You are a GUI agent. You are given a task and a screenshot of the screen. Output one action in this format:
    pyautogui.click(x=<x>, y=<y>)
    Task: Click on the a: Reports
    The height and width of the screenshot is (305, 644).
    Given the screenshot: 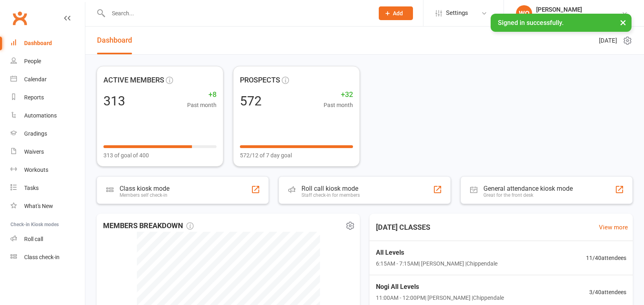 What is the action you would take?
    pyautogui.click(x=48, y=97)
    